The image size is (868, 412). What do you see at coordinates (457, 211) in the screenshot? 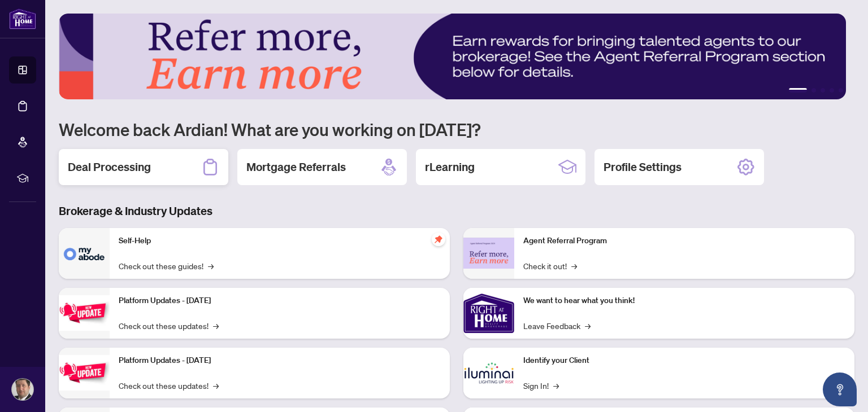
I see `h3: Brokerage & Industry Updates` at bounding box center [457, 211].